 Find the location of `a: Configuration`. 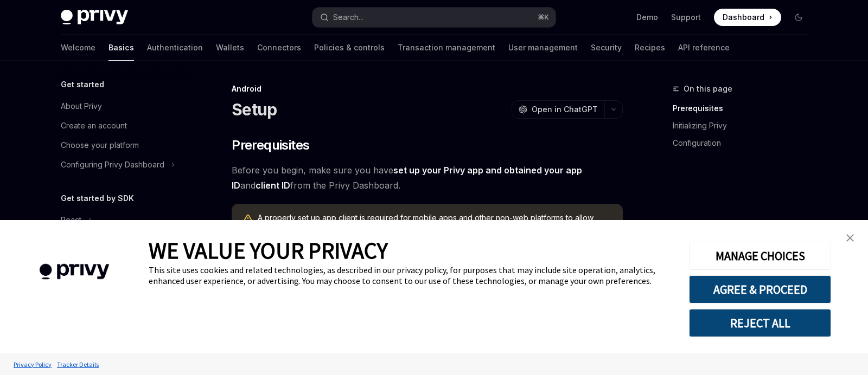

a: Configuration is located at coordinates (744, 143).